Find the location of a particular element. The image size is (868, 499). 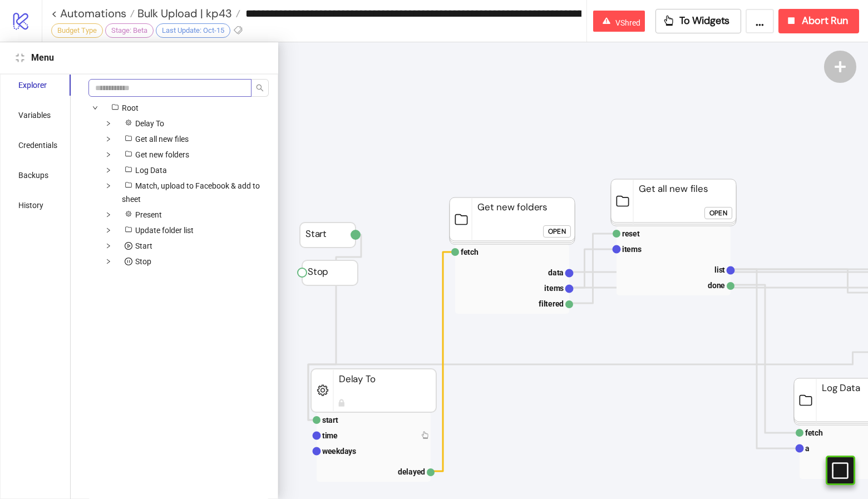

text: reset is located at coordinates (631, 233).